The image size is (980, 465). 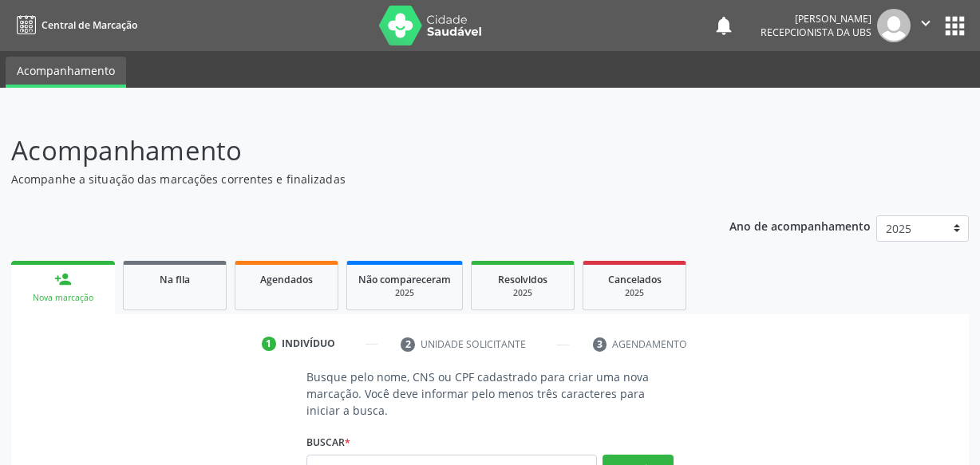 What do you see at coordinates (522, 279) in the screenshot?
I see `span: Resolvidos` at bounding box center [522, 279].